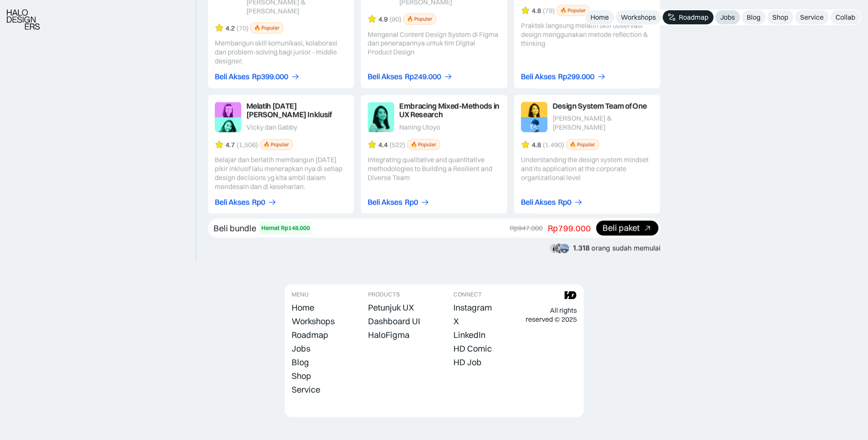 This screenshot has width=868, height=440. I want to click on a: X, so click(456, 321).